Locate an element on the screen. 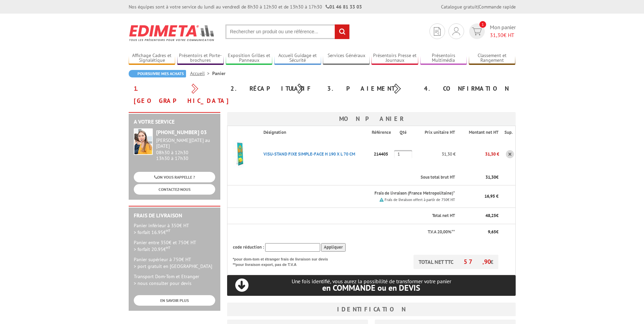 The height and width of the screenshot is (324, 644). a: Exposition Grilles et Panneaux is located at coordinates (249, 58).